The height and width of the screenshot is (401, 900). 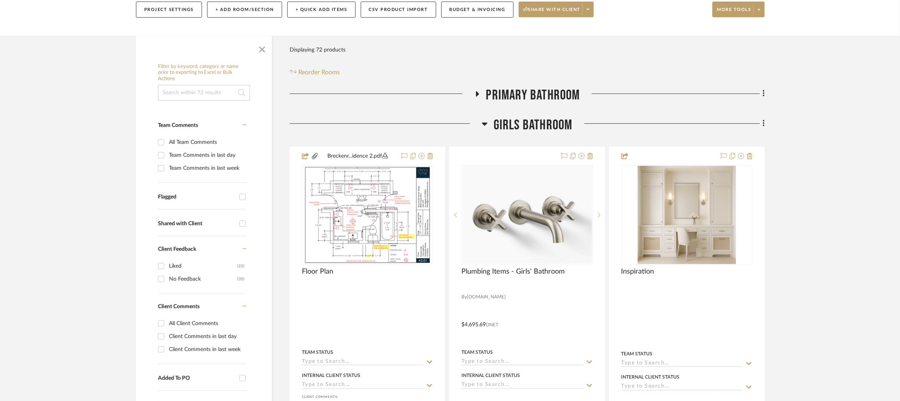 What do you see at coordinates (197, 378) in the screenshot?
I see `div: Added To PO` at bounding box center [197, 378].